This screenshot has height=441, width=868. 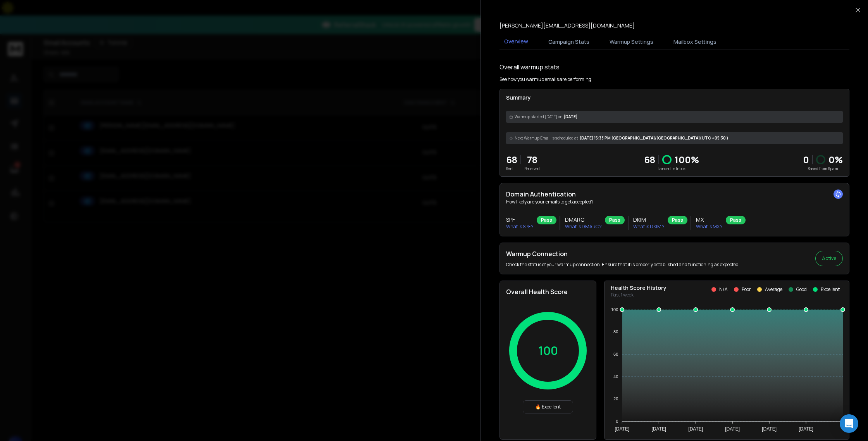 I want to click on p: What is DMARC ?, so click(x=583, y=227).